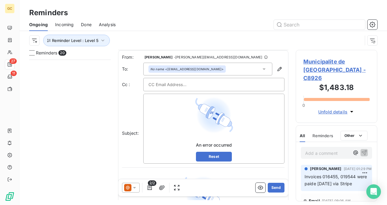 This screenshot has height=205, width=387. What do you see at coordinates (157, 69) in the screenshot?
I see `em: No name` at bounding box center [157, 69].